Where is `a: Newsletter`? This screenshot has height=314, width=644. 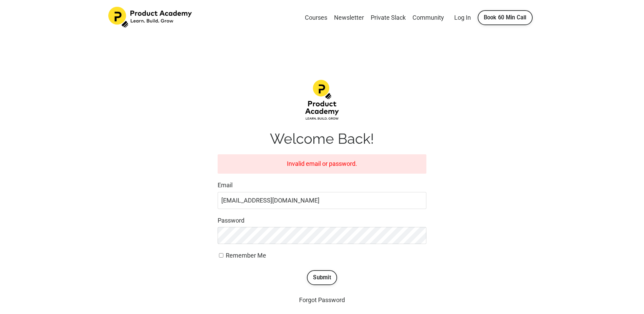
a: Newsletter is located at coordinates (349, 18).